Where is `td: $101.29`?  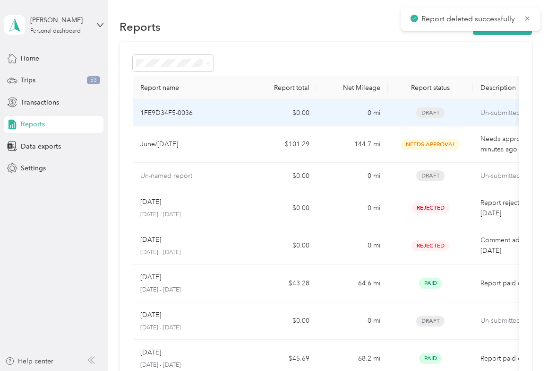 td: $101.29 is located at coordinates (282, 144).